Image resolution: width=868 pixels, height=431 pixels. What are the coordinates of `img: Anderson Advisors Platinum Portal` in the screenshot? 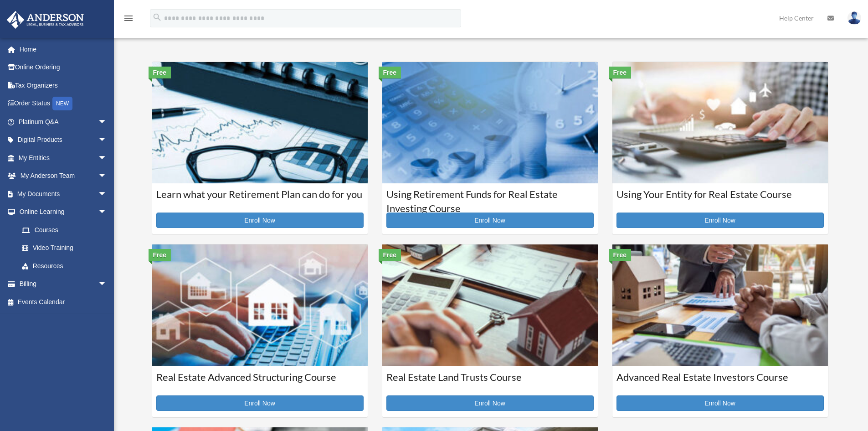 It's located at (45, 19).